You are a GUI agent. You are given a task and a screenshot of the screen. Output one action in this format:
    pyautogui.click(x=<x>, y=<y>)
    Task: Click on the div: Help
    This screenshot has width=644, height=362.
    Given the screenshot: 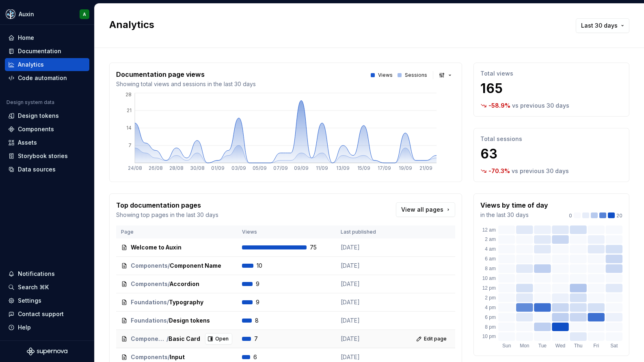 What is the action you would take?
    pyautogui.click(x=24, y=327)
    